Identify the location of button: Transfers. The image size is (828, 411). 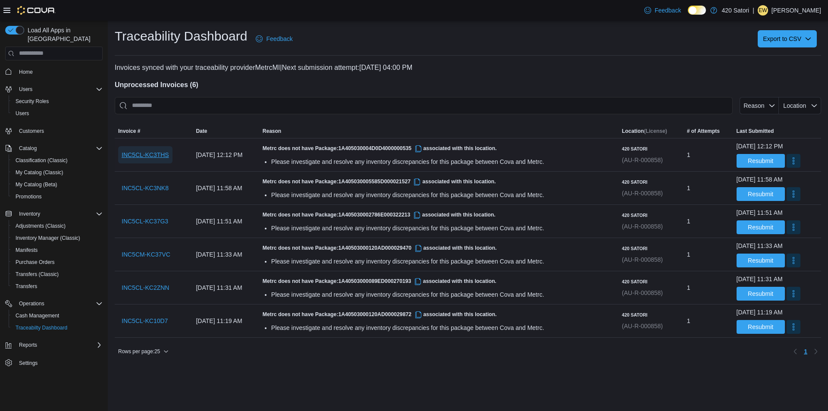
(57, 286).